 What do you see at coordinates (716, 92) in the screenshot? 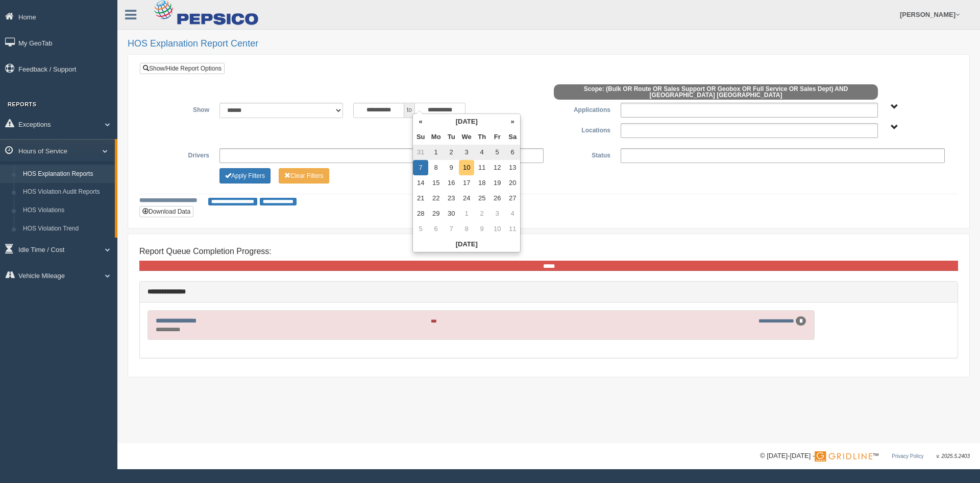
I see `span: Scope: (Bulk OR Route OR Sales Support OR Geobox OR Full Service OR Sales Dept) AND [GEOGRAPHIC_D...` at bounding box center [716, 92].